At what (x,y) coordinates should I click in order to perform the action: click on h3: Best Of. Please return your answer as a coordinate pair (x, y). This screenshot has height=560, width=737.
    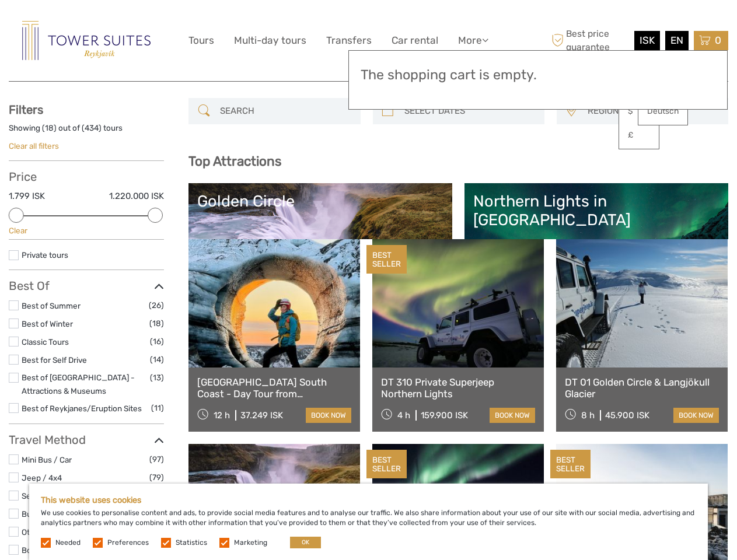
    Looking at the image, I should click on (86, 286).